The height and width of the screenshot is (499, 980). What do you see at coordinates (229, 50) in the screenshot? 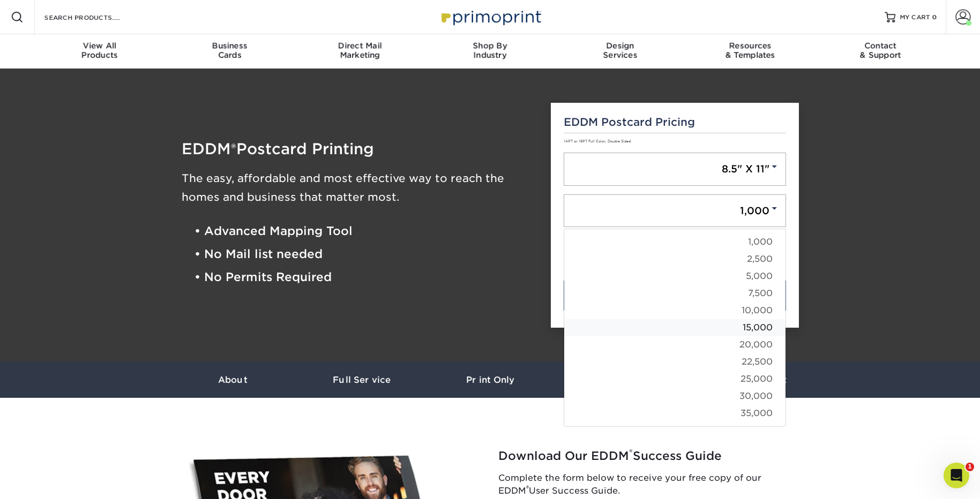
I see `div: Cards` at bounding box center [229, 50].